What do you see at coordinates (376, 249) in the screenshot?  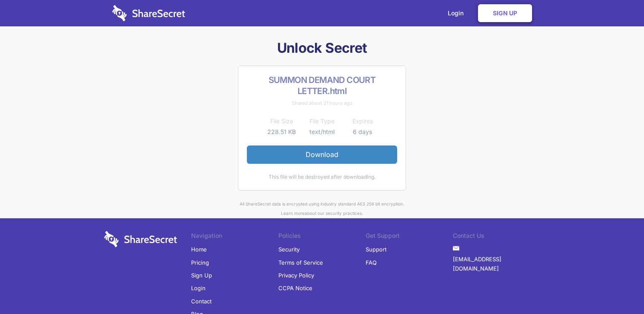 I see `a: Support` at bounding box center [376, 249].